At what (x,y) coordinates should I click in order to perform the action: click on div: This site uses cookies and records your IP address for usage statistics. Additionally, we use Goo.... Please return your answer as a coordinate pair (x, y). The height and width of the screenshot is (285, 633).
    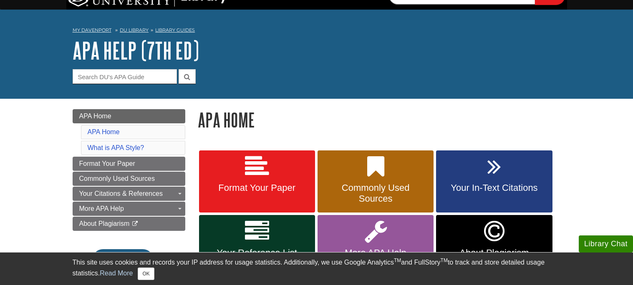
    Looking at the image, I should click on (317, 269).